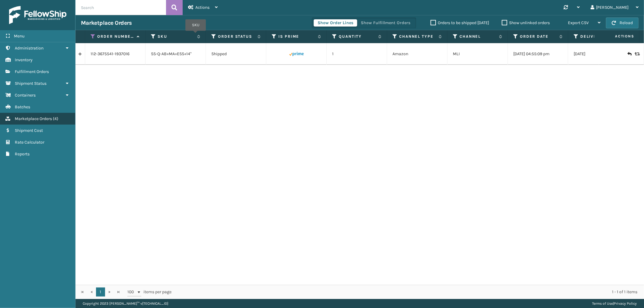 The image size is (644, 308). I want to click on td: 1, so click(357, 54).